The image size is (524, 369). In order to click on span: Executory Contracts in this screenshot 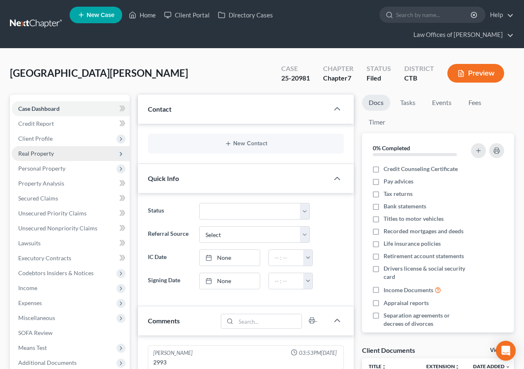, I will do `click(45, 257)`.